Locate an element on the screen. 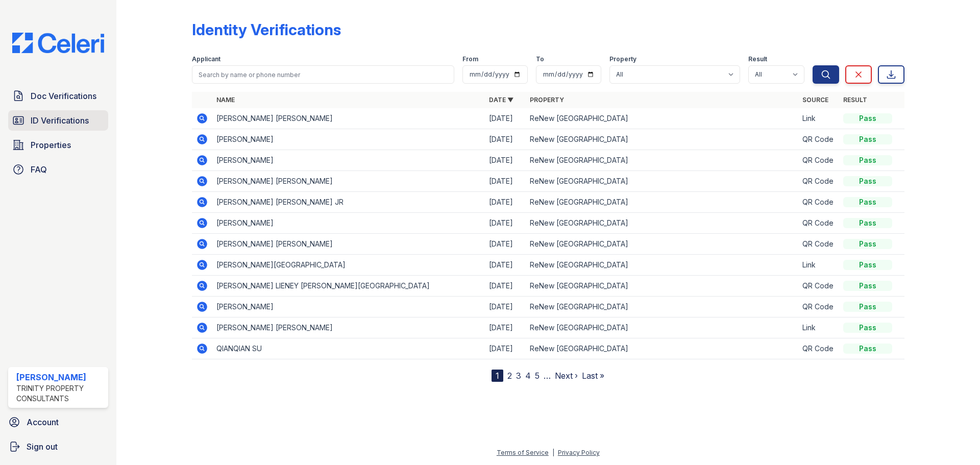 The height and width of the screenshot is (465, 980). a: 4 is located at coordinates (528, 375).